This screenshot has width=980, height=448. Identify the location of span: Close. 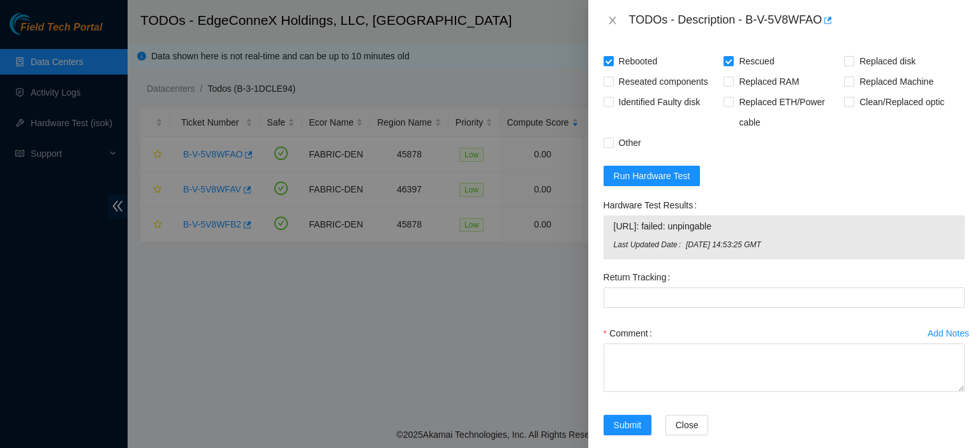
(687, 425).